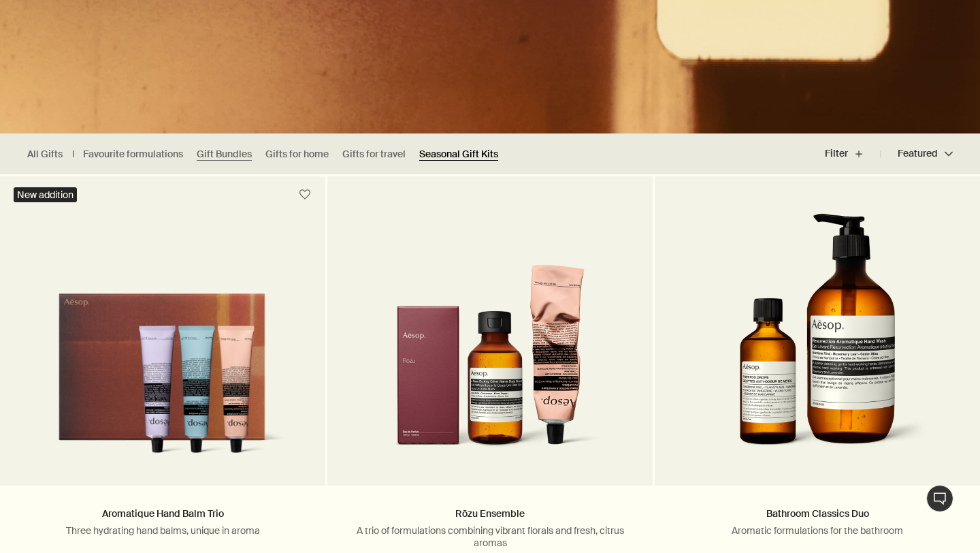  Describe the element at coordinates (490, 536) in the screenshot. I see `p: A trio of formulations combining vibrant florals and fresh, citrus aromas` at that location.